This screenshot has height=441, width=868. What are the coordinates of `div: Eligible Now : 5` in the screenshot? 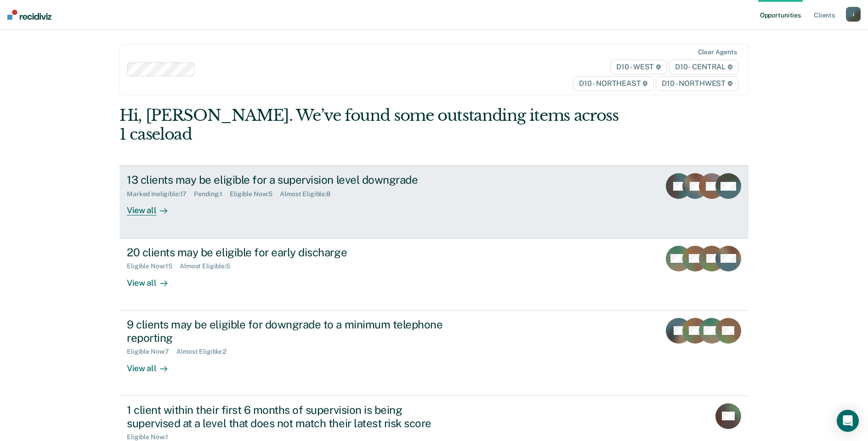 It's located at (254, 194).